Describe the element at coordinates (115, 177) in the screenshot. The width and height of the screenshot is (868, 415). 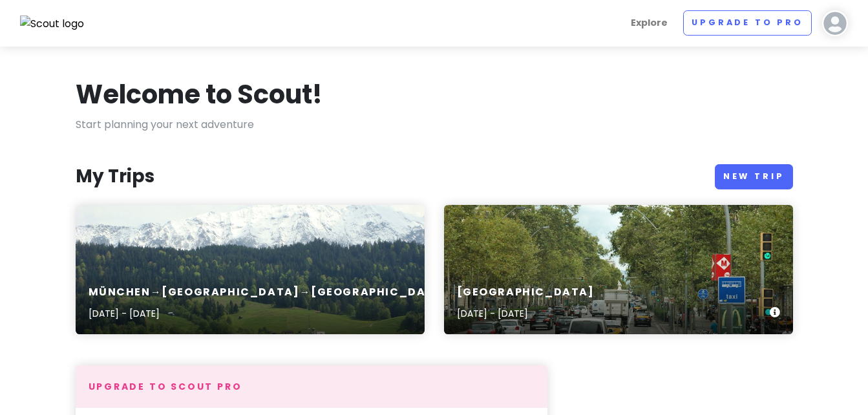
I see `h3: My Trips` at that location.